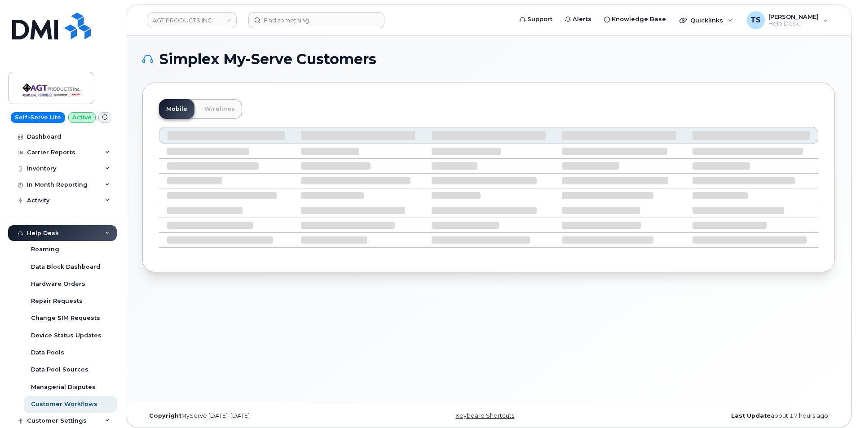 This screenshot has height=428, width=856. What do you see at coordinates (220, 109) in the screenshot?
I see `a: Wirelines` at bounding box center [220, 109].